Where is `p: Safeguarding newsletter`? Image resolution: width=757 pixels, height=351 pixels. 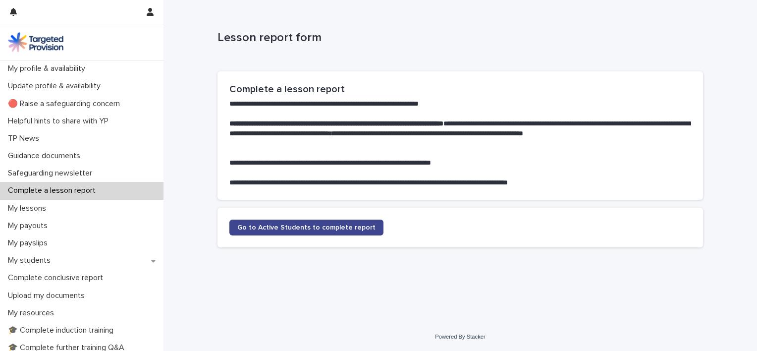 p: Safeguarding newsletter is located at coordinates (52, 173).